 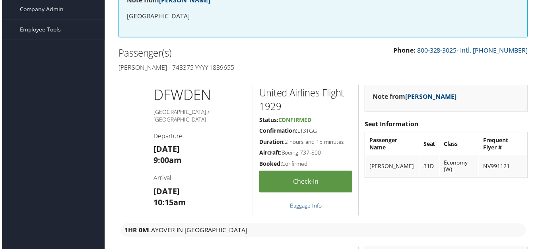 What do you see at coordinates (135, 231) in the screenshot?
I see `strong: 1HR 0M` at bounding box center [135, 231].